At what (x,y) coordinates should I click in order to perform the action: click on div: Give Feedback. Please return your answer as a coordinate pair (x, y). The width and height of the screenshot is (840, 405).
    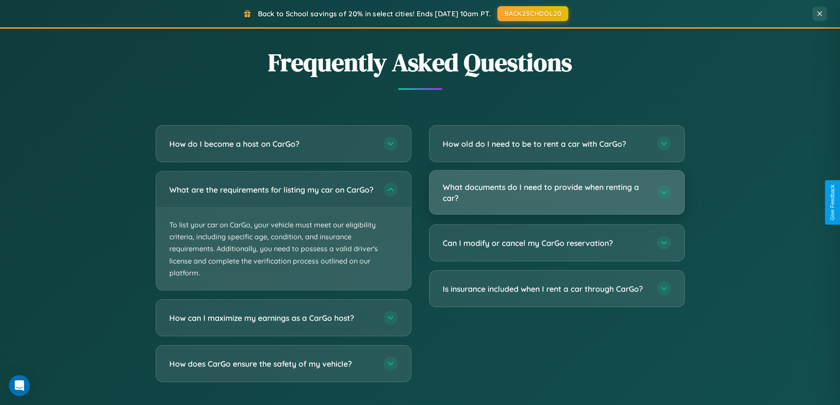
    Looking at the image, I should click on (833, 202).